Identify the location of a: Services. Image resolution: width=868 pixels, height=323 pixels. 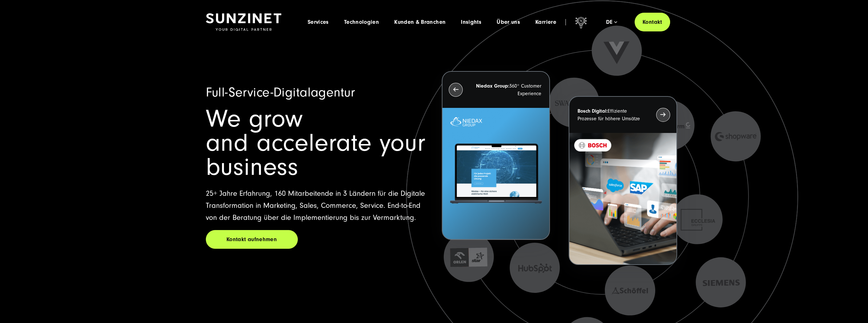
(318, 22).